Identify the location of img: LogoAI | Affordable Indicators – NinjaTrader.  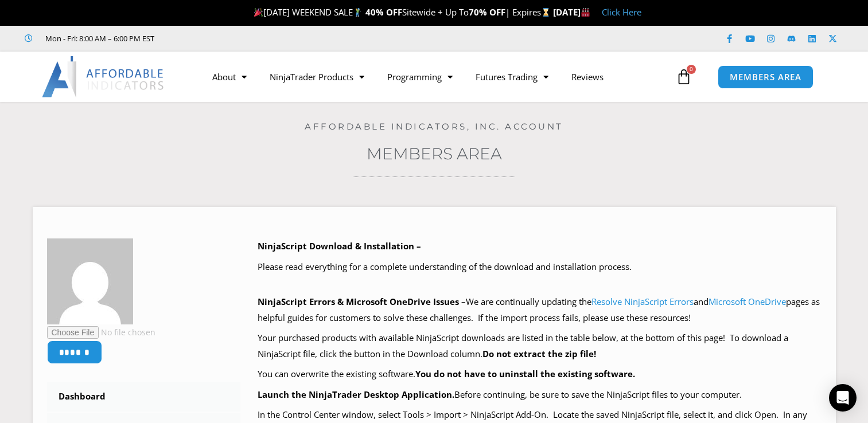
(103, 77).